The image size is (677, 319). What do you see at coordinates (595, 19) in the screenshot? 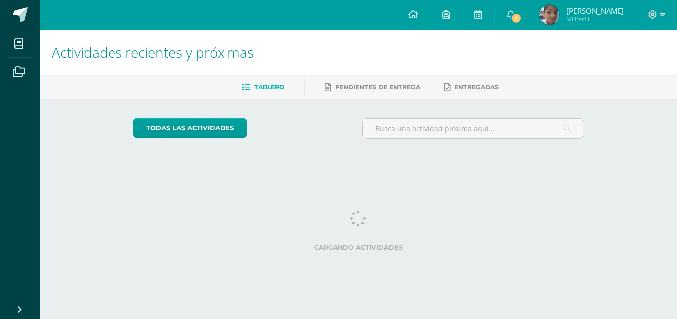
I see `span: Mi Perfil` at bounding box center [595, 19].